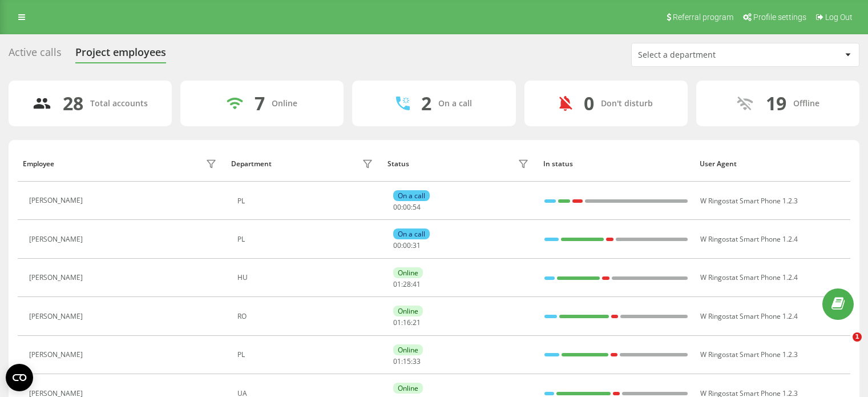  I want to click on div: 19, so click(776, 104).